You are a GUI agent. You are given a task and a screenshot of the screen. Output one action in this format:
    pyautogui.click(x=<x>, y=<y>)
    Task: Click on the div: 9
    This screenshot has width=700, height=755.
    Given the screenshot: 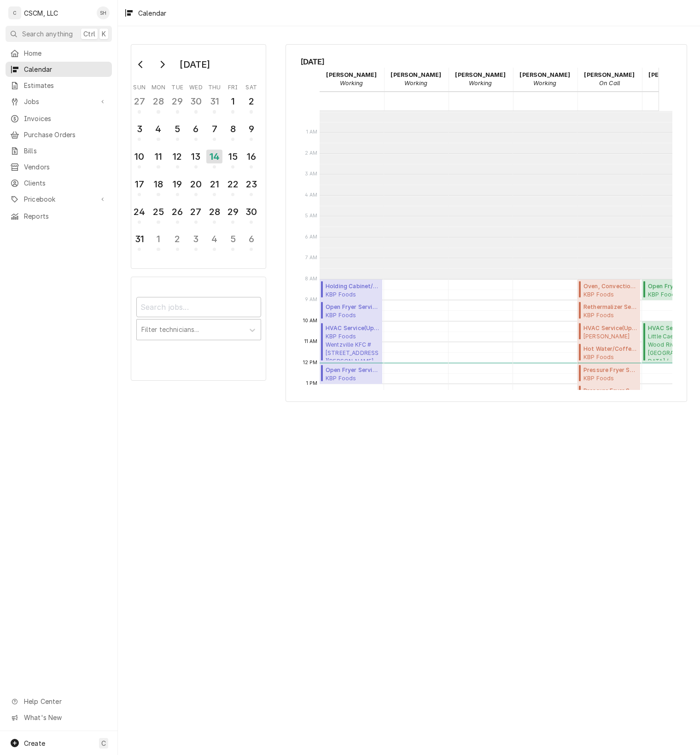 What is the action you would take?
    pyautogui.click(x=251, y=129)
    